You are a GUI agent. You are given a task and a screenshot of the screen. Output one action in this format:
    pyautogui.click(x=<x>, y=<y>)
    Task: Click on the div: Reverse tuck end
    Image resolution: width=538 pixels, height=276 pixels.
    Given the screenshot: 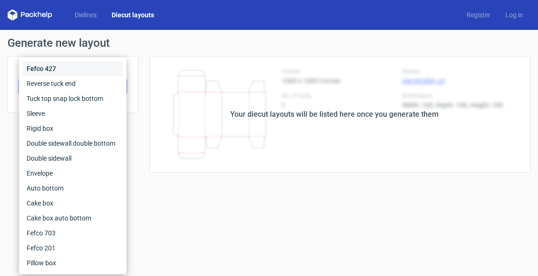 What is the action you would take?
    pyautogui.click(x=73, y=84)
    